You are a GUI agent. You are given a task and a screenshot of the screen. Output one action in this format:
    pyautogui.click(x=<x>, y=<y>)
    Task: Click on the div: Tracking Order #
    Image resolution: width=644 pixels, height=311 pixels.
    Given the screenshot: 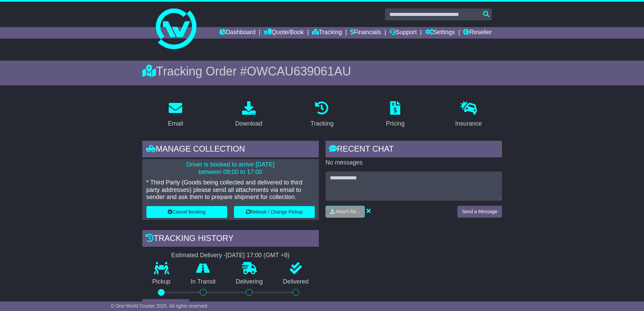 What is the action you would take?
    pyautogui.click(x=322, y=71)
    